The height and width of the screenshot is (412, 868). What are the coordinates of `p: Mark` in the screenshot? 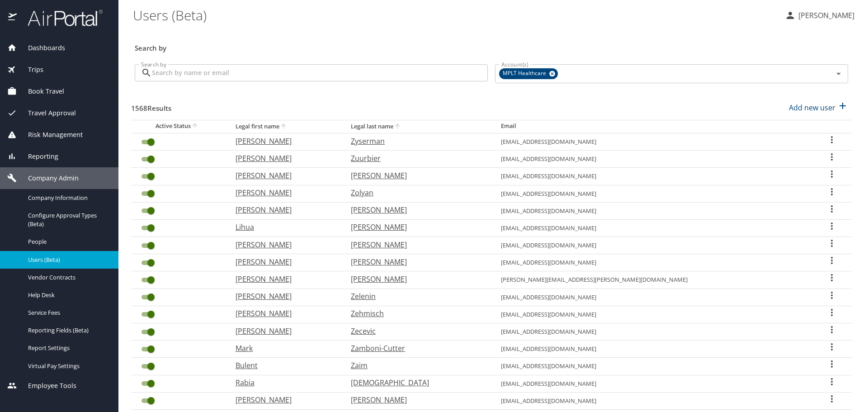 It's located at (284, 349).